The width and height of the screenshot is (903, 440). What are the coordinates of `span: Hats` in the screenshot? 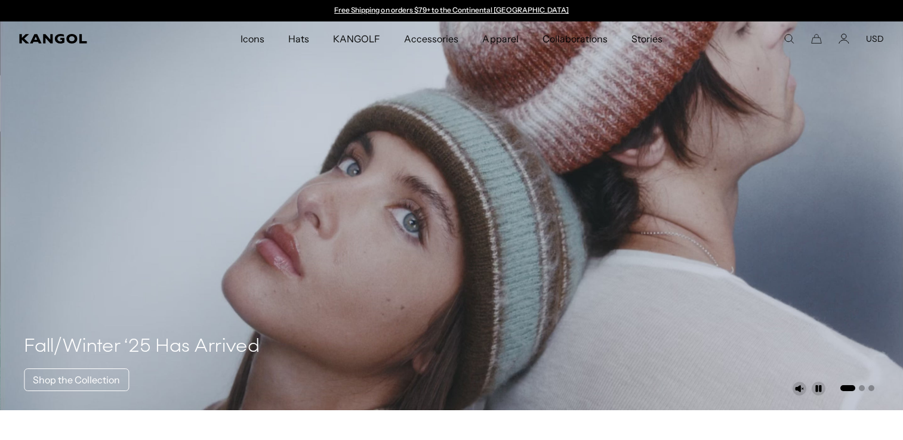 It's located at (298, 39).